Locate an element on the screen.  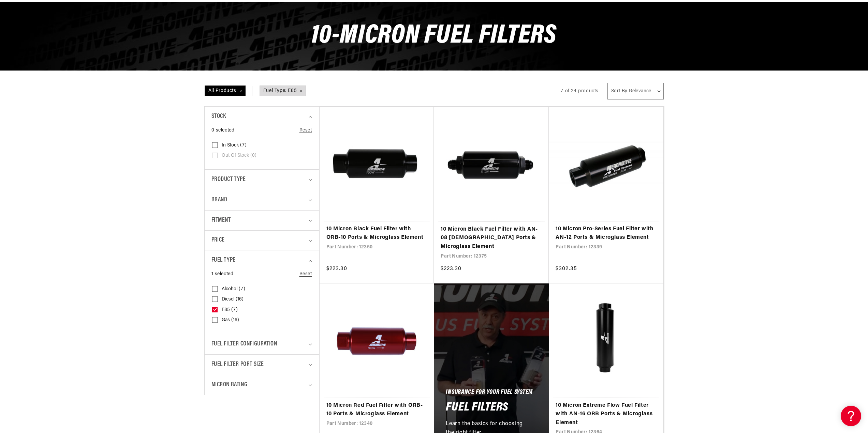
summary: Price is located at coordinates (261, 240).